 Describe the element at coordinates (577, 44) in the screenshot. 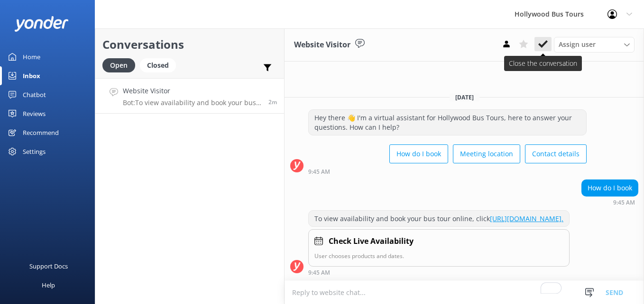

I see `span: Assign user` at that location.